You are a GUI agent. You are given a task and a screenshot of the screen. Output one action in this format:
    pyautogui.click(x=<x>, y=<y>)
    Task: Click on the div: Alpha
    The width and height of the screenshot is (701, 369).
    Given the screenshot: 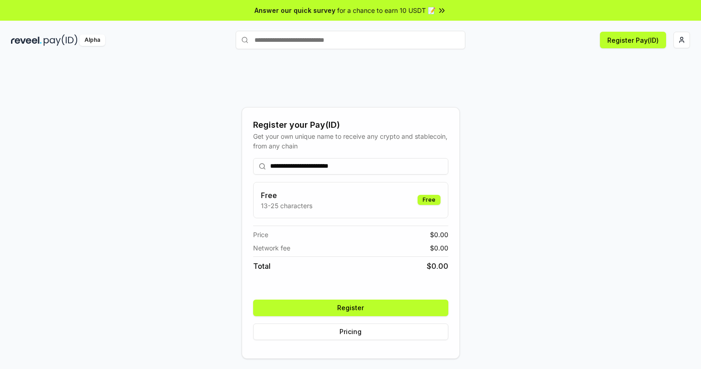 What is the action you would take?
    pyautogui.click(x=92, y=40)
    